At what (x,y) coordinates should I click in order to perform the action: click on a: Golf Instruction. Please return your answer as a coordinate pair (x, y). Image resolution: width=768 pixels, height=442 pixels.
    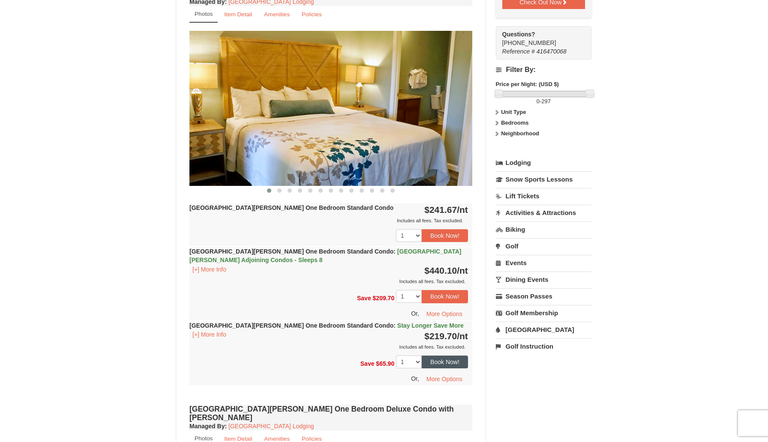
    Looking at the image, I should click on (543, 346).